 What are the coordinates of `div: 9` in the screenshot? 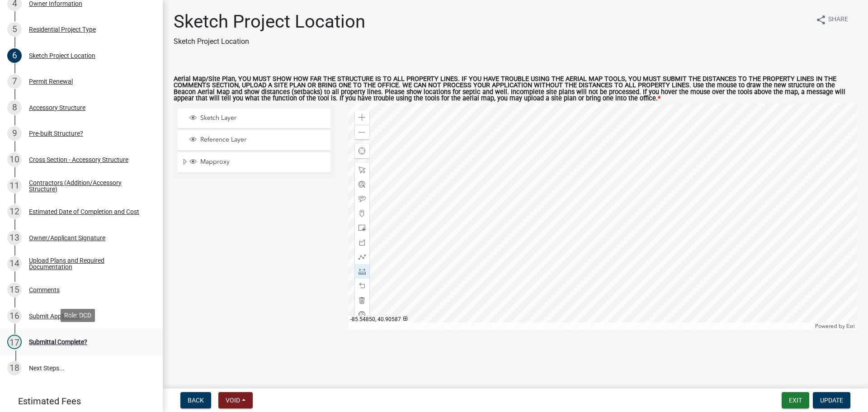 It's located at (15, 133).